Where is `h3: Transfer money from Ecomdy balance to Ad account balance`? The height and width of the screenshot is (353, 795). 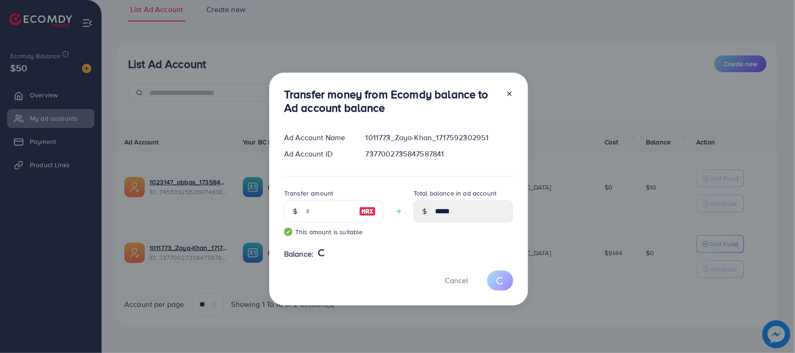 h3: Transfer money from Ecomdy balance to Ad account balance is located at coordinates (391, 101).